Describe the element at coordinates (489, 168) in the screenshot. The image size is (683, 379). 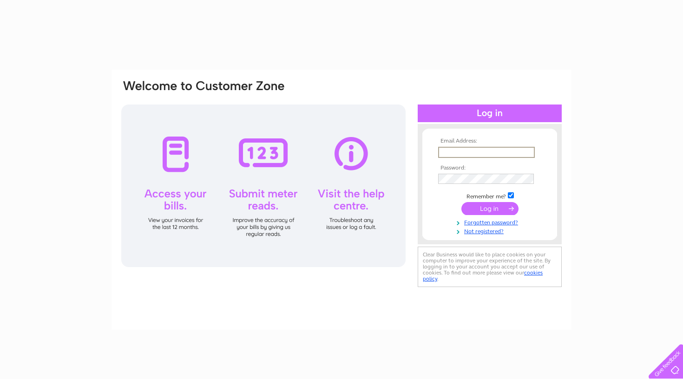
I see `th: Password:` at that location.